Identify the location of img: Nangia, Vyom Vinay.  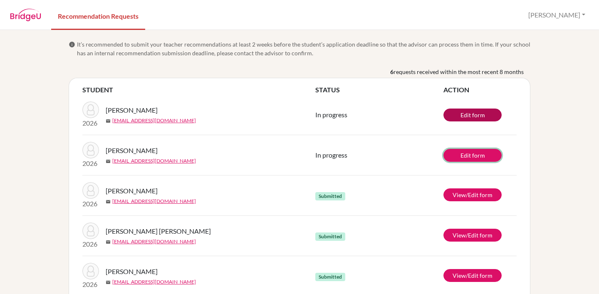
(91, 231).